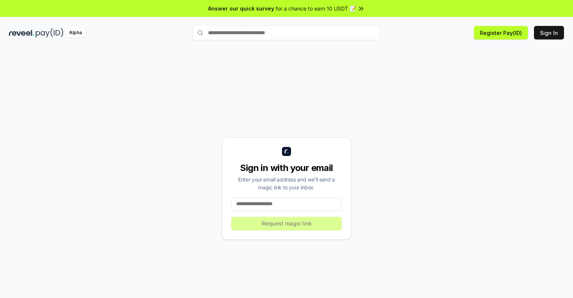 The image size is (573, 298). I want to click on div: Sign in with your email, so click(287, 168).